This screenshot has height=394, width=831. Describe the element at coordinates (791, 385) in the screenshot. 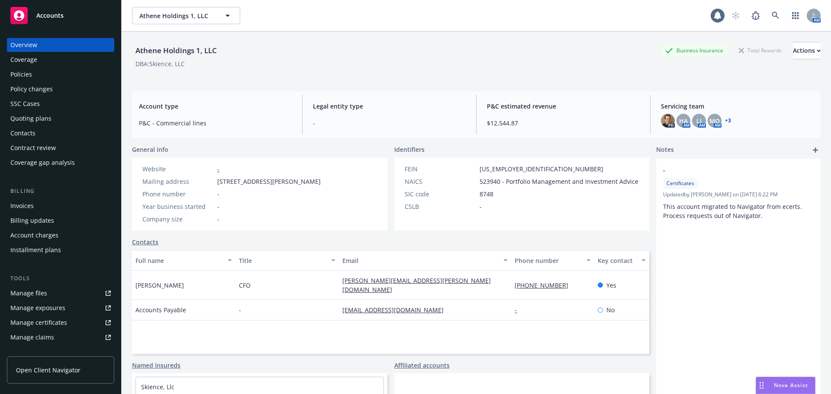

I see `span: Nova Assist` at that location.